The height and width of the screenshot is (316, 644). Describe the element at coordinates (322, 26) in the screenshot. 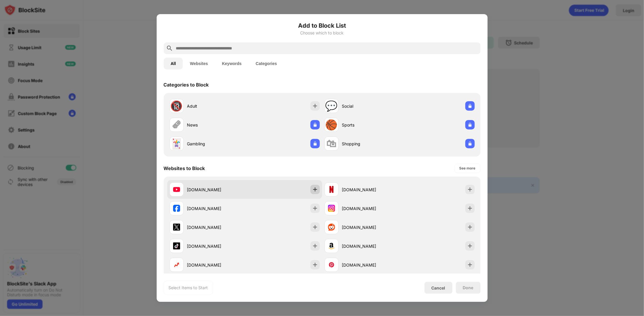

I see `h6: Add to Block List` at that location.